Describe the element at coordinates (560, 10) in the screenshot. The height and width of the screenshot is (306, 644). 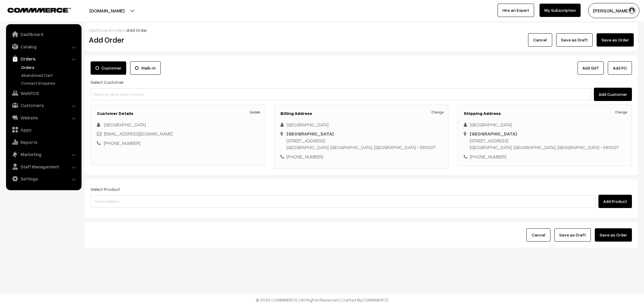
I see `a: My Subscription` at that location.